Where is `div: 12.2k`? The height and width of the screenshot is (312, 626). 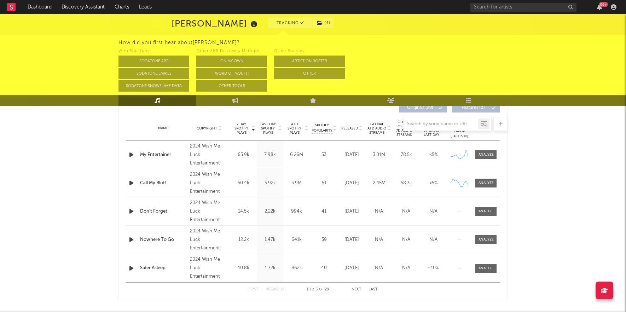
div: 12.2k is located at coordinates (243, 240).